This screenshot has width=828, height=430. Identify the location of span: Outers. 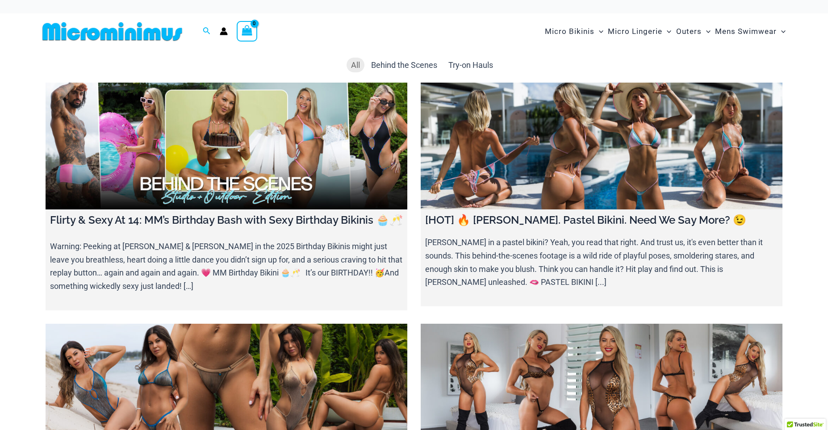
(689, 31).